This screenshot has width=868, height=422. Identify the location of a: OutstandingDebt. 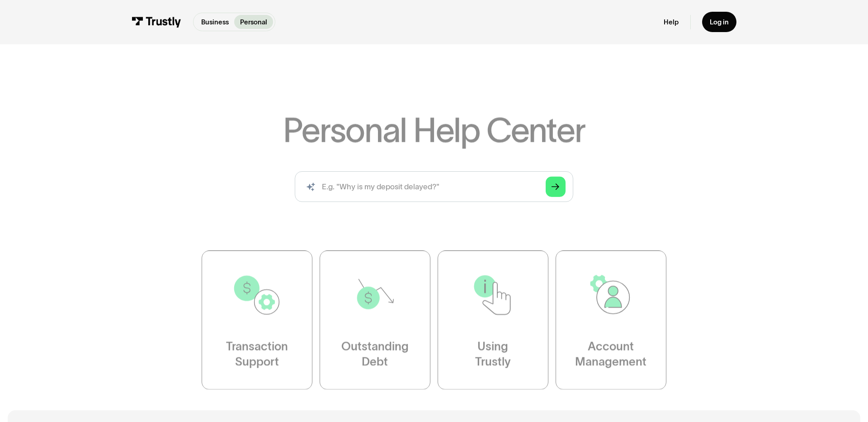
(375, 320).